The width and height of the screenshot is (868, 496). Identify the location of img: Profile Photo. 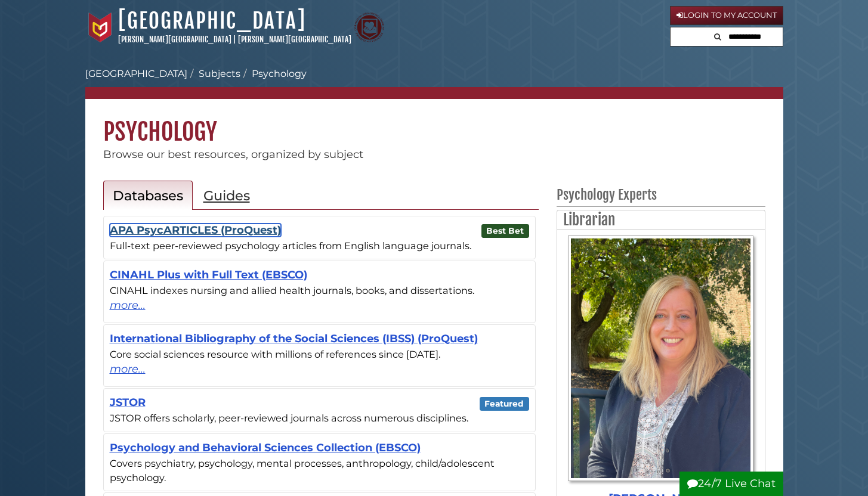
(661, 358).